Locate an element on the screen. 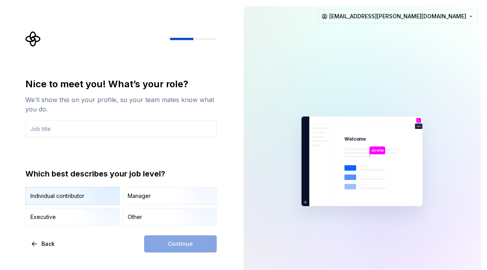  div: Nice to meet you! What’s your role? is located at coordinates (121, 84).